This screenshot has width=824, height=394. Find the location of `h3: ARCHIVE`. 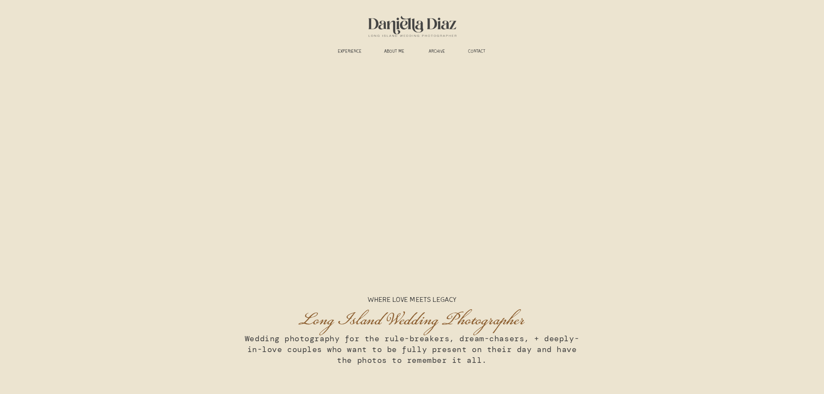

h3: ARCHIVE is located at coordinates (437, 52).